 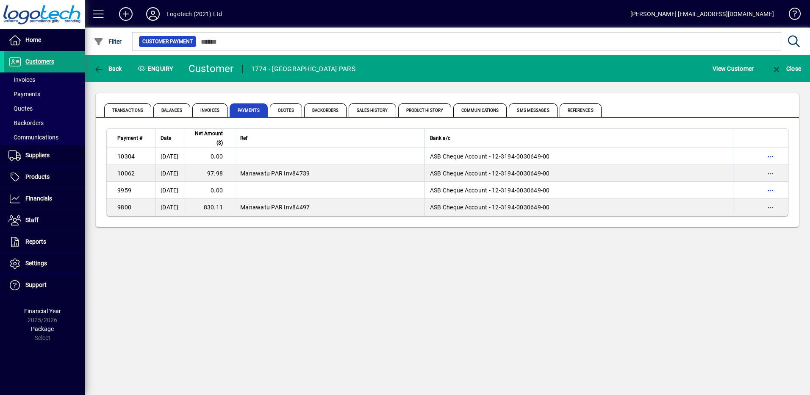 I want to click on span: Staff, so click(x=32, y=220).